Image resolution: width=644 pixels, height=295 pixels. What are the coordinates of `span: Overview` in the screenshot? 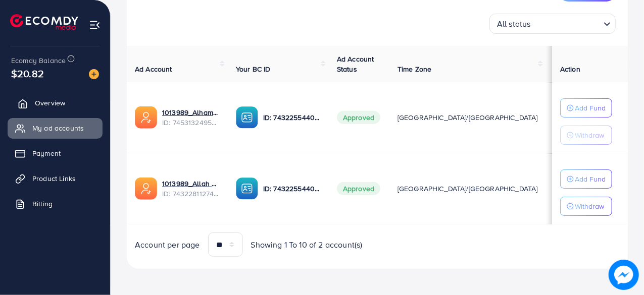 It's located at (50, 103).